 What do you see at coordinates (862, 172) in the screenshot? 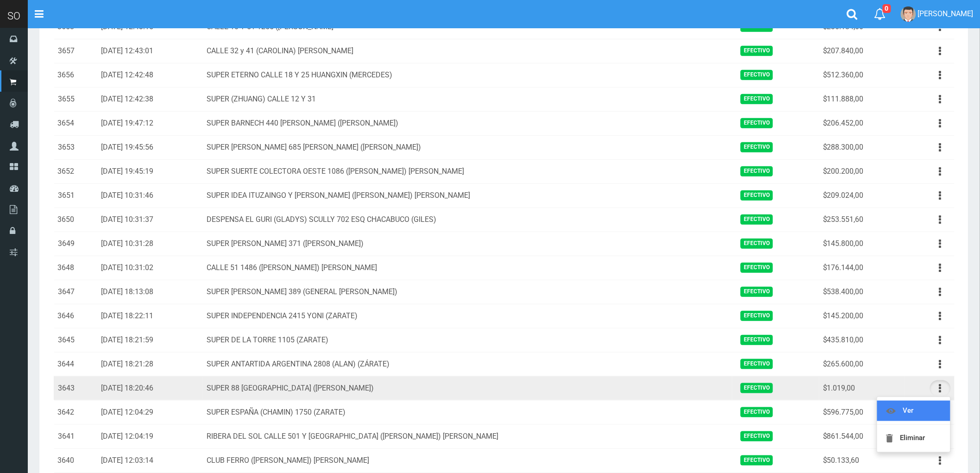
I see `td: $200.200,00` at bounding box center [862, 172].